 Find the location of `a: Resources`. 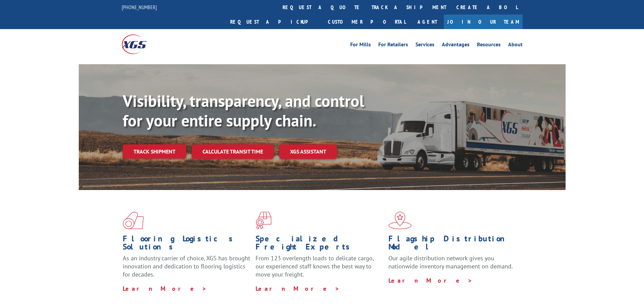

a: Resources is located at coordinates (489, 46).